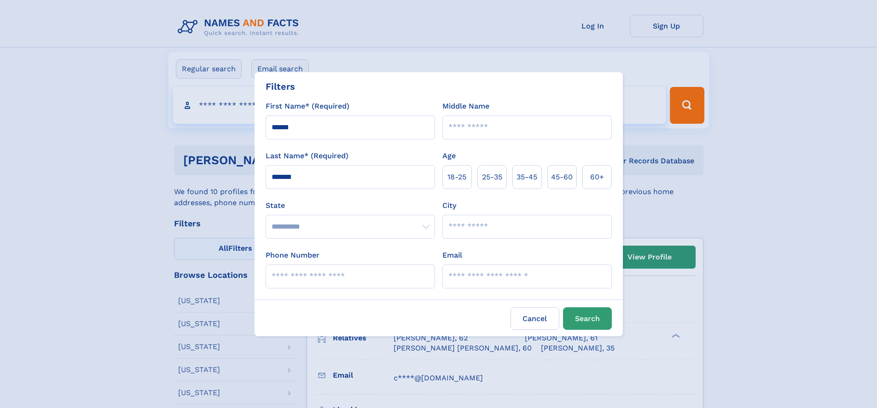 This screenshot has height=408, width=877. I want to click on span: 45‑60, so click(562, 177).